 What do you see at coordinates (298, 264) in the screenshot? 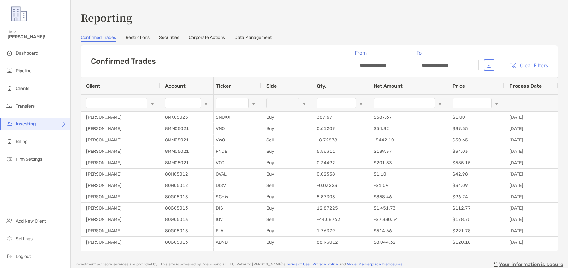
I see `a: Terms of Use` at bounding box center [298, 264].